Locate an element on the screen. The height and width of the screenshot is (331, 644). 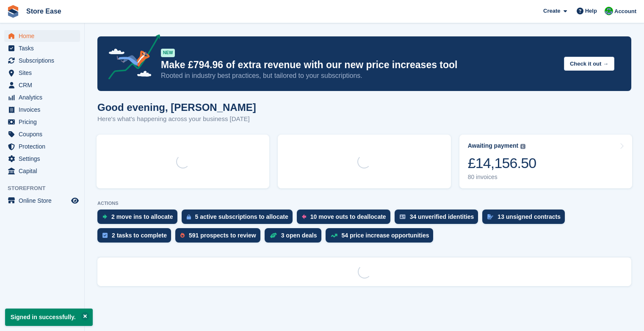
img: verify_identity-adf6edd0f0f0b5bbfe63781bf79b02c33cf7c696d77639b501bdc392416b5a36.svg is located at coordinates (402, 216).